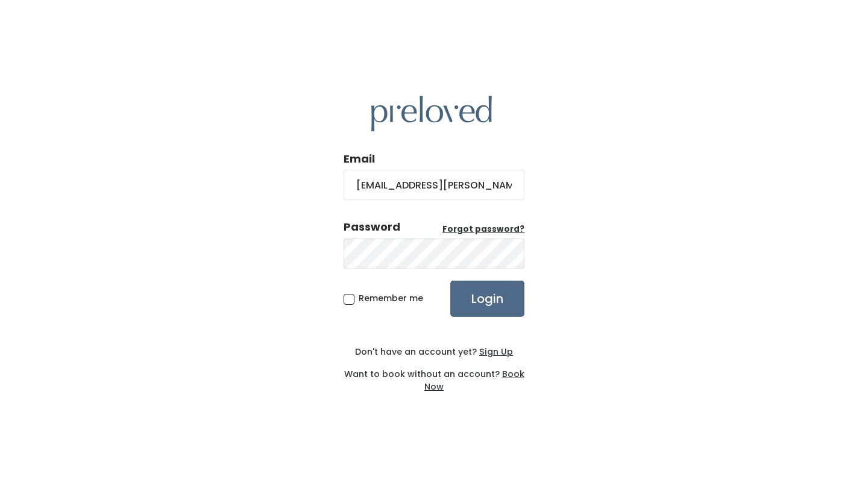 The image size is (868, 489). What do you see at coordinates (390, 298) in the screenshot?
I see `span: Remember me` at bounding box center [390, 298].